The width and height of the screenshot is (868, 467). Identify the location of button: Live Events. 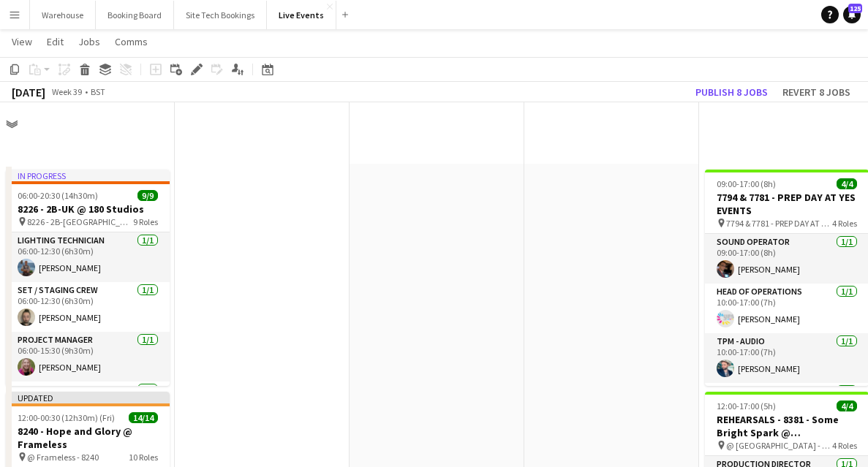
(302, 15).